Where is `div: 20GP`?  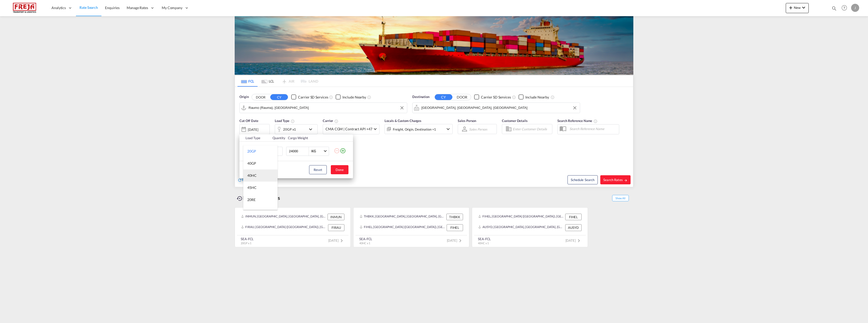 div: 20GP is located at coordinates (251, 151).